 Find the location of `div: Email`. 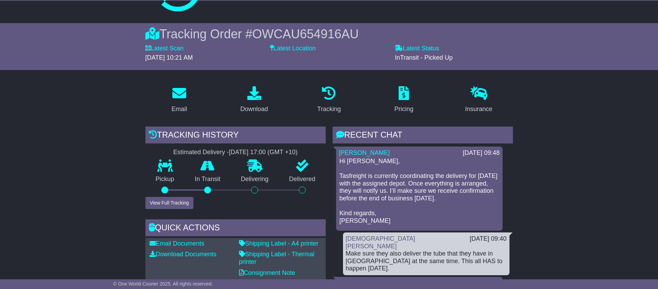

div: Email is located at coordinates (179, 109).